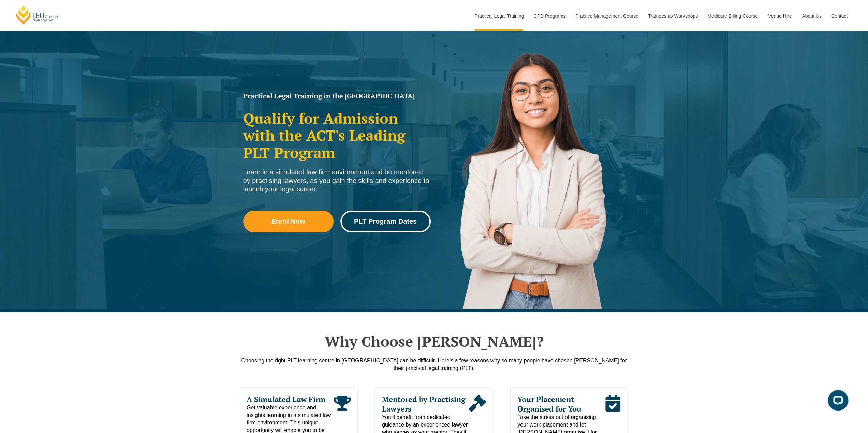 The width and height of the screenshot is (868, 433). What do you see at coordinates (386, 222) in the screenshot?
I see `a: PLT Program Dates` at bounding box center [386, 222].